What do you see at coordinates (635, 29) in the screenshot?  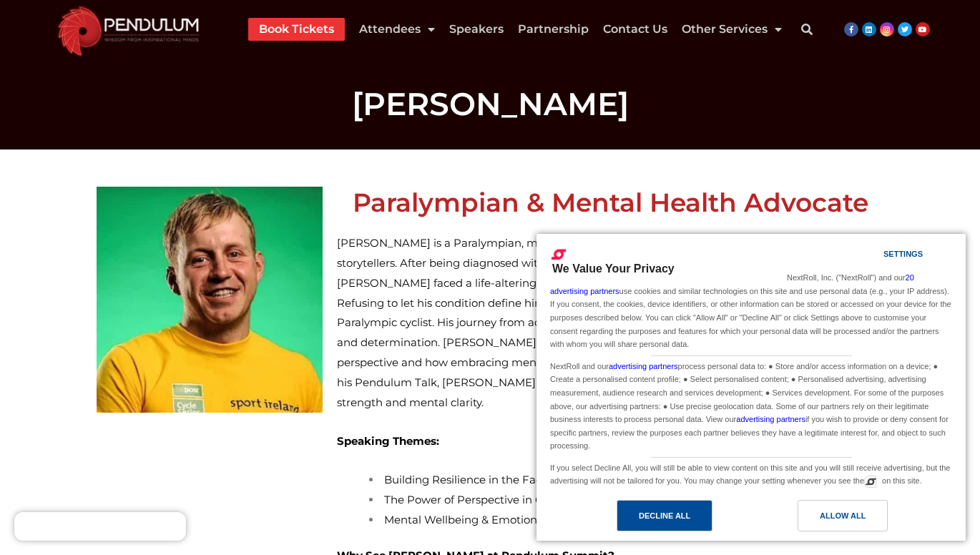 I see `a: Contact Us` at bounding box center [635, 29].